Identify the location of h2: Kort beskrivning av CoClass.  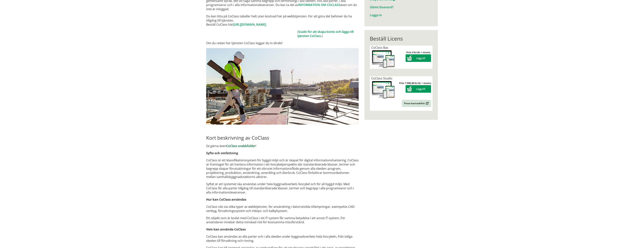
(283, 138).